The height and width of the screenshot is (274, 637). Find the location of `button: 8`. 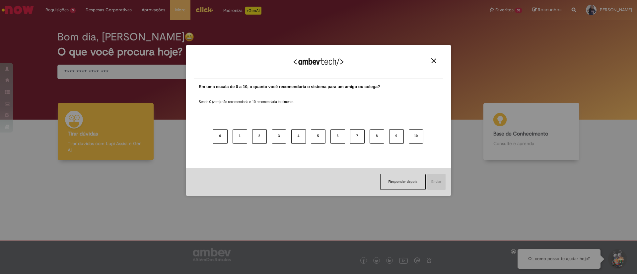

button: 8 is located at coordinates (377, 137).